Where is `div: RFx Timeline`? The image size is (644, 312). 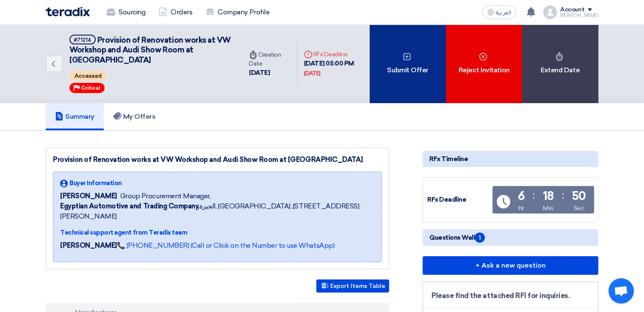 div: RFx Timeline is located at coordinates (511, 159).